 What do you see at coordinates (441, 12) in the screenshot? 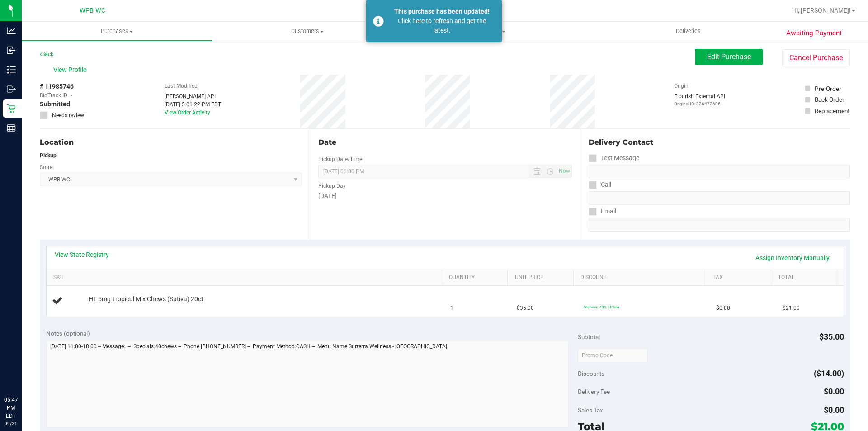
I see `div: This purchase has been updated!` at bounding box center [441, 12].